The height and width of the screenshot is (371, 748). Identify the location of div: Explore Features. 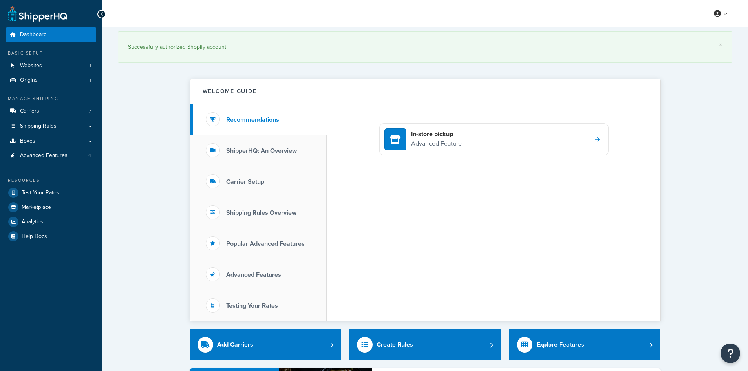
(560, 345).